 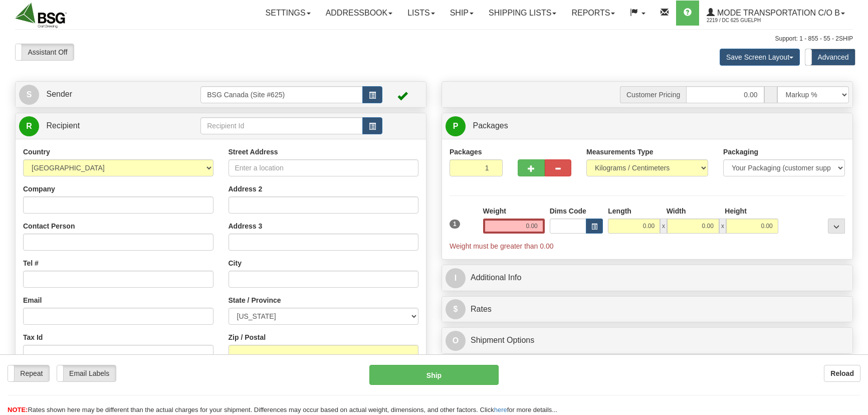 What do you see at coordinates (29, 95) in the screenshot?
I see `span: S` at bounding box center [29, 95].